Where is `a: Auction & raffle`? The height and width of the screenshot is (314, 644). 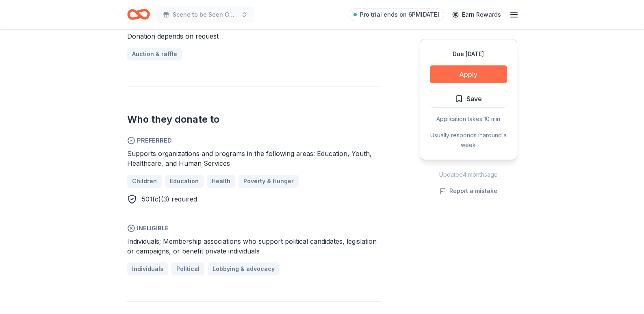
a: Auction & raffle is located at coordinates (154, 54).